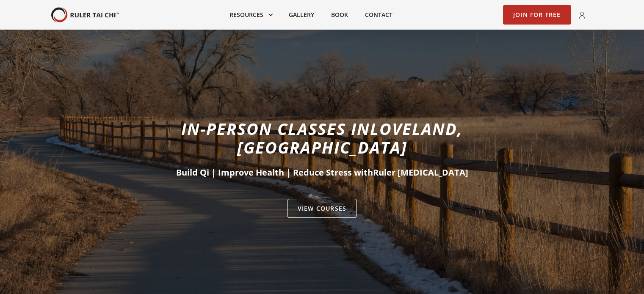  I want to click on a: home, so click(85, 15).